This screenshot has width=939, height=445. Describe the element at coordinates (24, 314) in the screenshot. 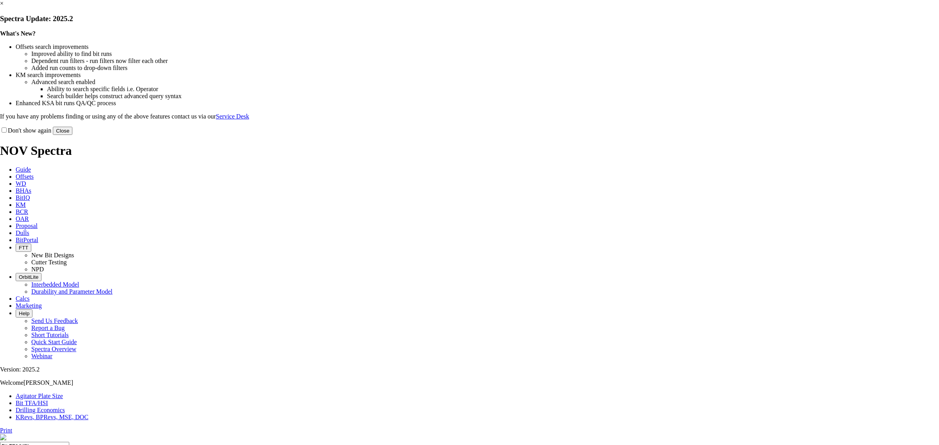

I see `span: Help` at that location.